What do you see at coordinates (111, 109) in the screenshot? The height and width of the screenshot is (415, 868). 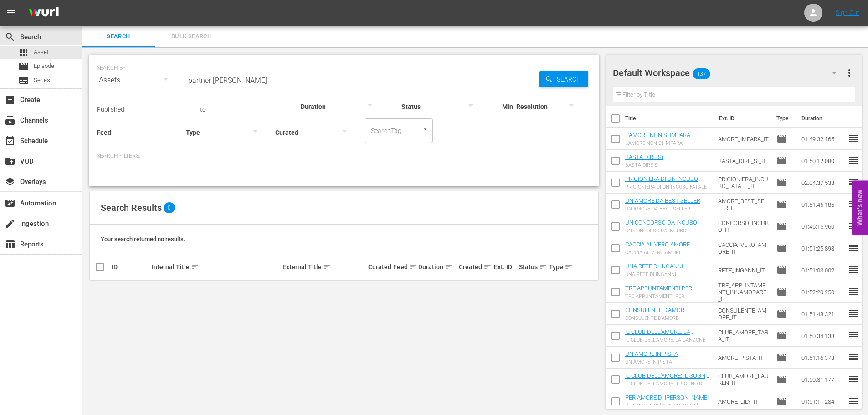 I see `span: Published:` at bounding box center [111, 109].